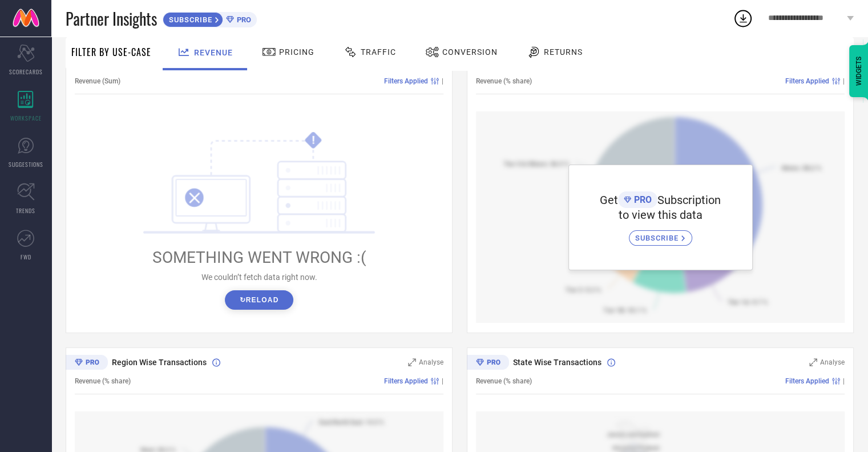  Describe the element at coordinates (26, 256) in the screenshot. I see `span: FWD` at that location.